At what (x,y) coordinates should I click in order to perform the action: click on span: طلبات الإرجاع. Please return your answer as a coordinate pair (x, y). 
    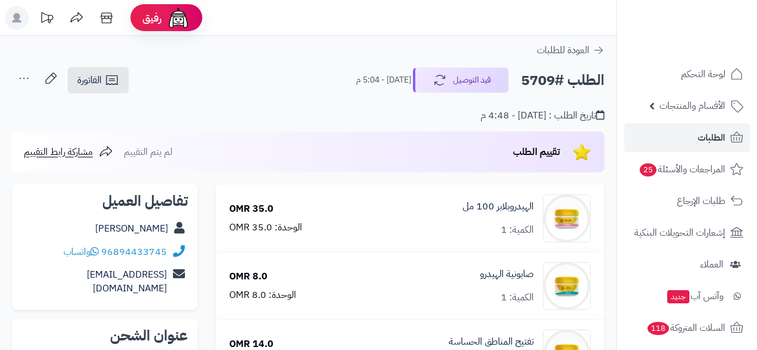
    Looking at the image, I should click on (700, 201).